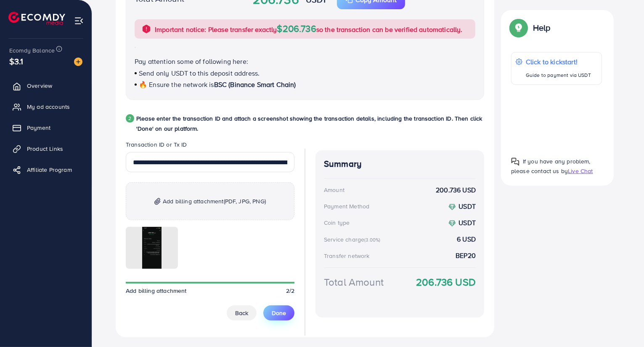  Describe the element at coordinates (48, 107) in the screenshot. I see `span: My ad accounts` at that location.